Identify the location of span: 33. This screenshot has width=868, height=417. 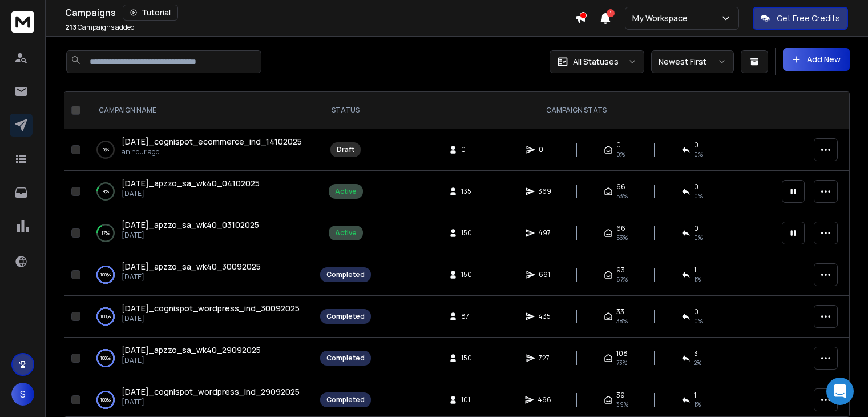
(620, 312).